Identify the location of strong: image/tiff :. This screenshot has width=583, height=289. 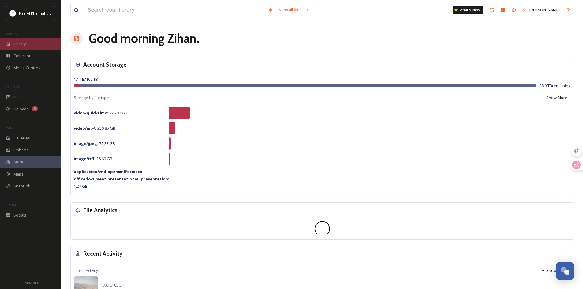
(84, 159).